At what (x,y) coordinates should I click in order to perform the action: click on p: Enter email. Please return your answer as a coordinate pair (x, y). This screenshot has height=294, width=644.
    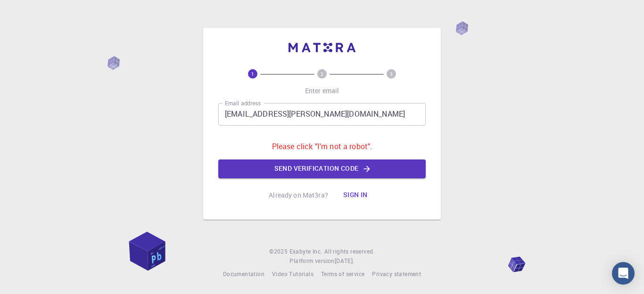
    Looking at the image, I should click on (322, 91).